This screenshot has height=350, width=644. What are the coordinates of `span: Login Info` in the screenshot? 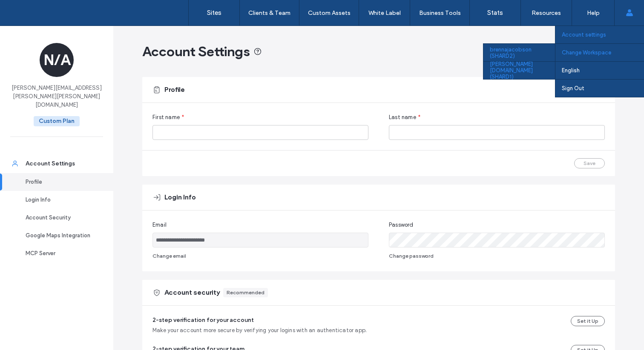 It's located at (180, 197).